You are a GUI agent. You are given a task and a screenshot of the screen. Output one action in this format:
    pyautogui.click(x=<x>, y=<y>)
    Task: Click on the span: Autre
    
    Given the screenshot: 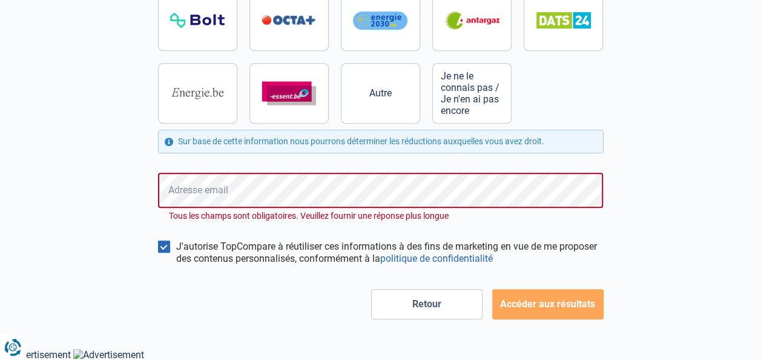 What is the action you would take?
    pyautogui.click(x=380, y=93)
    